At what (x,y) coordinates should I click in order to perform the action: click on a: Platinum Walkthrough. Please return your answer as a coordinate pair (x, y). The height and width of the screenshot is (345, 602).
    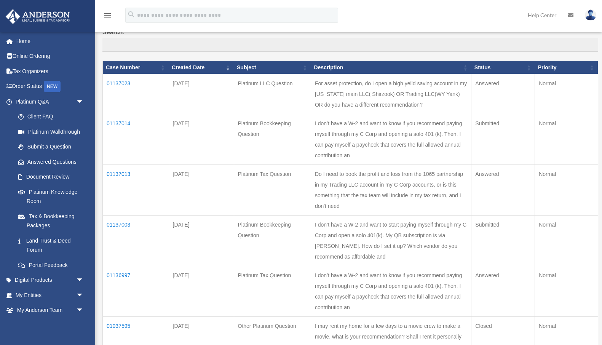
    Looking at the image, I should click on (51, 132).